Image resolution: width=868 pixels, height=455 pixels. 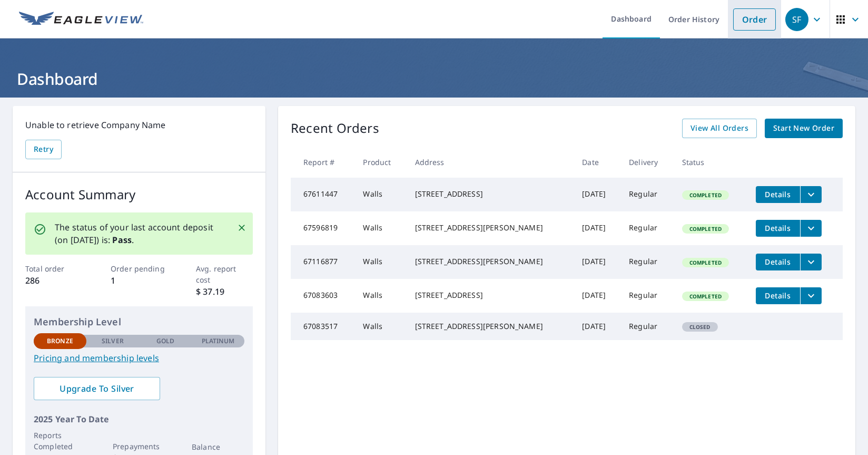 What do you see at coordinates (139, 195) in the screenshot?
I see `p: Account Summary` at bounding box center [139, 195].